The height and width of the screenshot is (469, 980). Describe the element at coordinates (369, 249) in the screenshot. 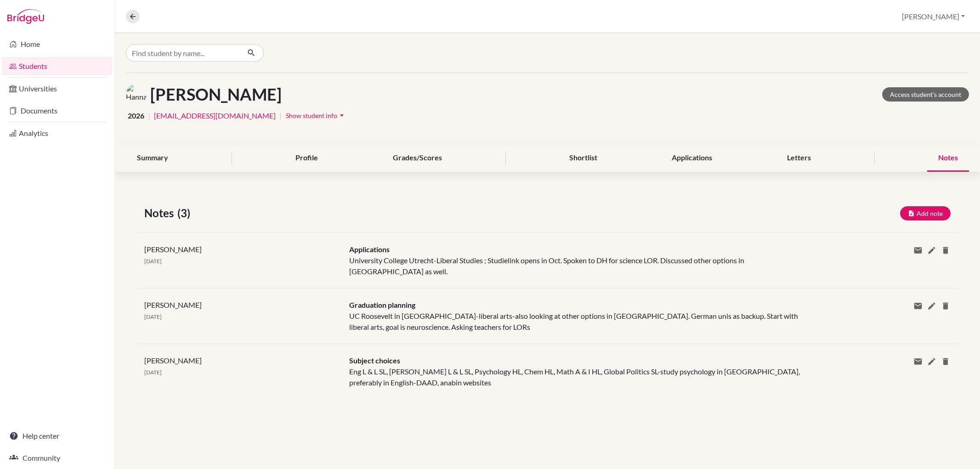

I see `span: Applications` at that location.